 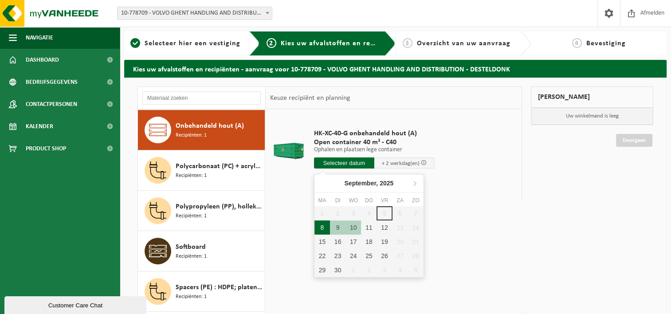 What do you see at coordinates (577, 43) in the screenshot?
I see `span: 4` at bounding box center [577, 43].